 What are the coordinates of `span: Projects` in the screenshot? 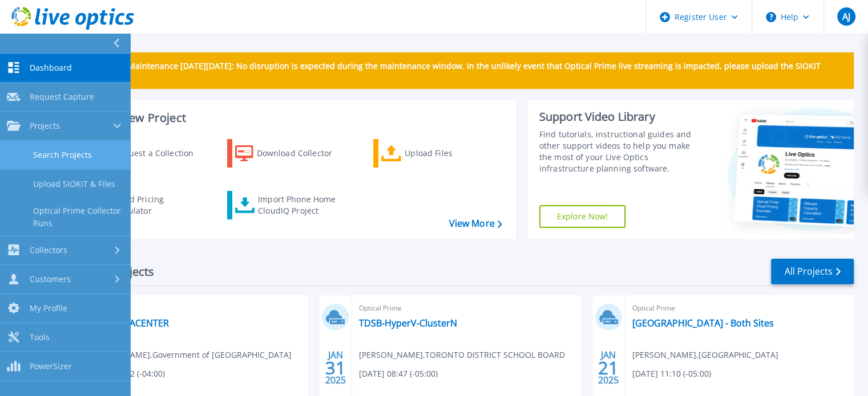 It's located at (45, 126).